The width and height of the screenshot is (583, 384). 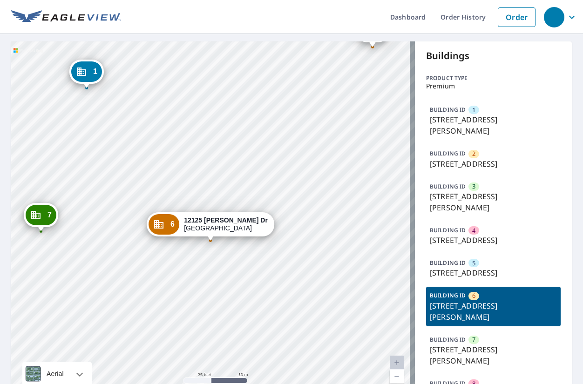 What do you see at coordinates (493, 56) in the screenshot?
I see `p: Buildings` at bounding box center [493, 56].